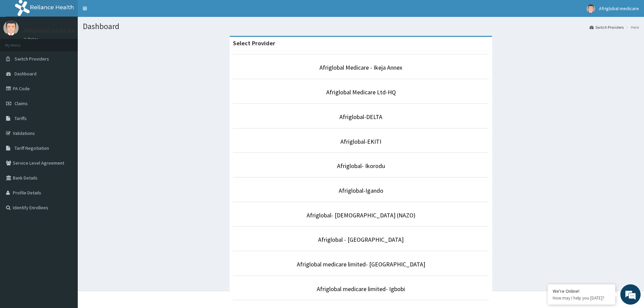 The image size is (644, 308). Describe the element at coordinates (361, 117) in the screenshot. I see `a: Afriglobal-DELTA` at that location.